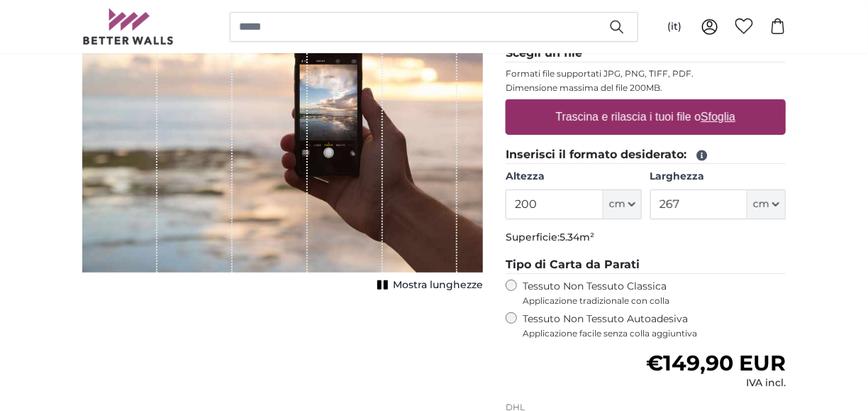  Describe the element at coordinates (645, 53) in the screenshot. I see `legend: Scegli un file` at that location.